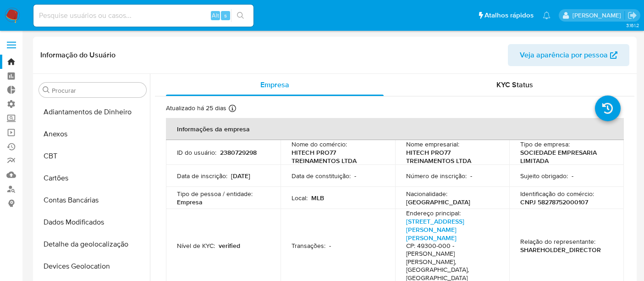  Describe the element at coordinates (92, 222) in the screenshot. I see `button: Dados Modificados` at that location.